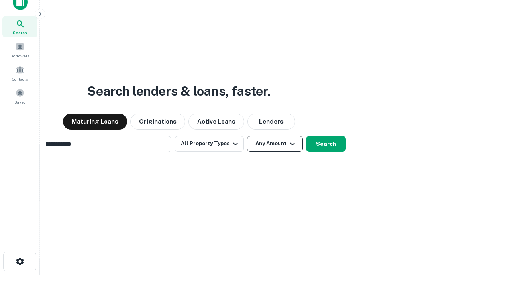 The height and width of the screenshot is (287, 510). I want to click on button: Any Amount, so click(275, 144).